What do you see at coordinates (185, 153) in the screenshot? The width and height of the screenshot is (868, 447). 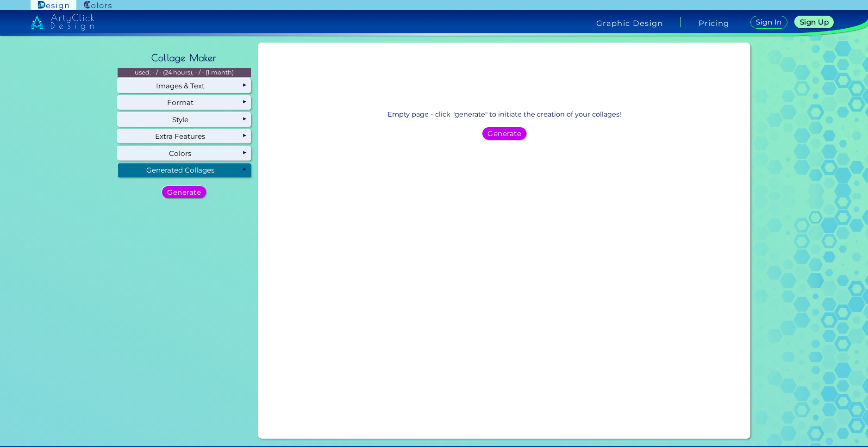 I see `div: Colors` at bounding box center [185, 153].